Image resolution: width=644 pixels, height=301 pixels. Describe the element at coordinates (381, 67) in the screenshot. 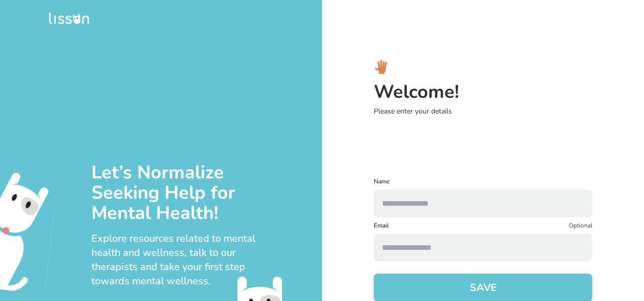

I see `img: hi_logo.svg` at that location.